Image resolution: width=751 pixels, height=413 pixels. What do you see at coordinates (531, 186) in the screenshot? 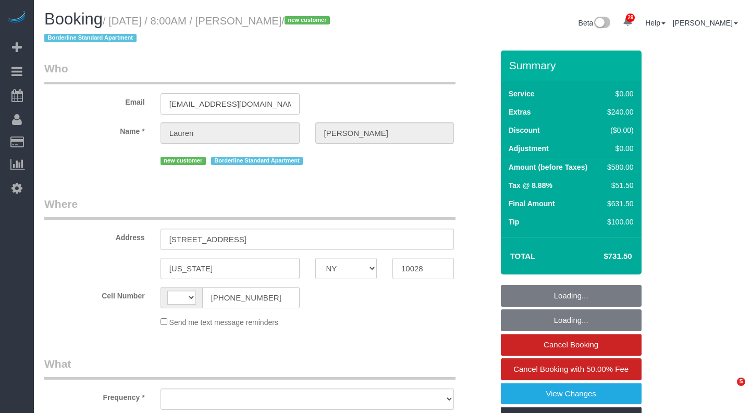
I see `label: Tax @ 8.88%` at bounding box center [531, 186].